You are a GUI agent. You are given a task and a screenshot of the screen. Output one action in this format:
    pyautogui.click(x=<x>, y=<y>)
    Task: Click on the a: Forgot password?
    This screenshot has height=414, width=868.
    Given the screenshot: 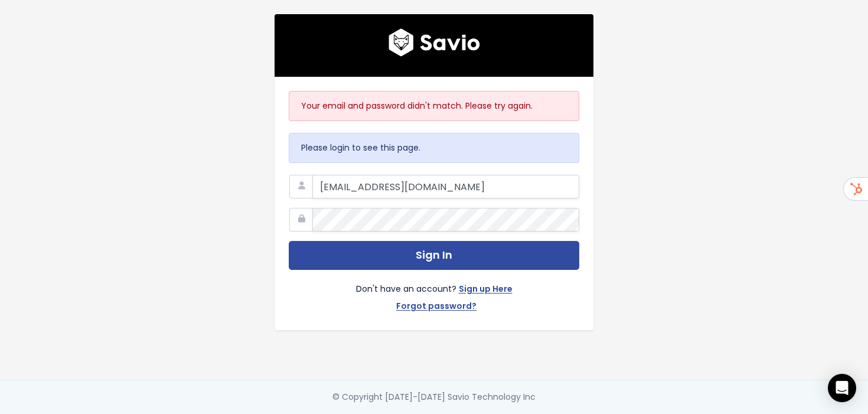 What is the action you would take?
    pyautogui.click(x=436, y=307)
    